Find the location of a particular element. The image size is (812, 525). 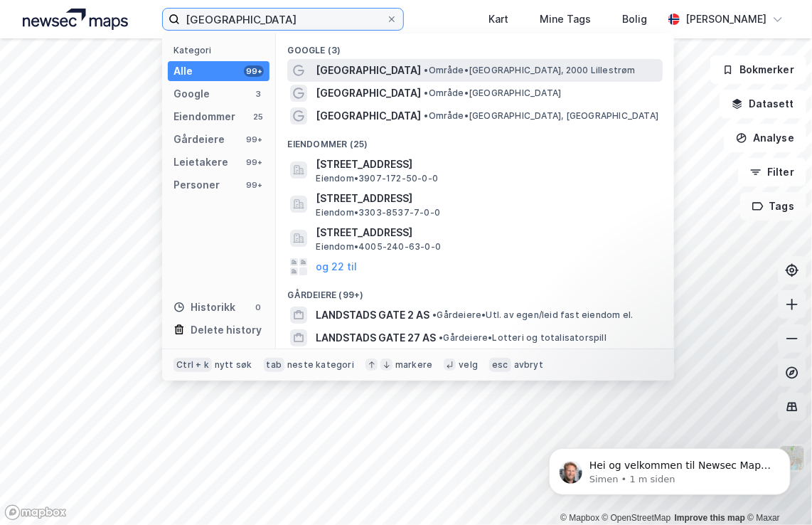

div: Kategori is located at coordinates (222, 50).